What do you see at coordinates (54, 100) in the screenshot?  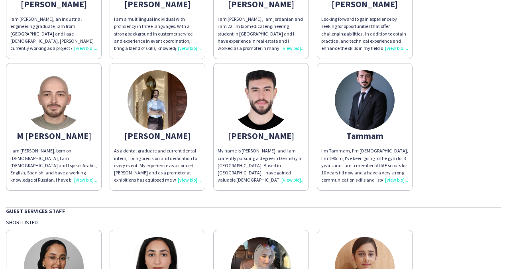 I see `img: thumb-652100cf29958.jpeg` at bounding box center [54, 100].